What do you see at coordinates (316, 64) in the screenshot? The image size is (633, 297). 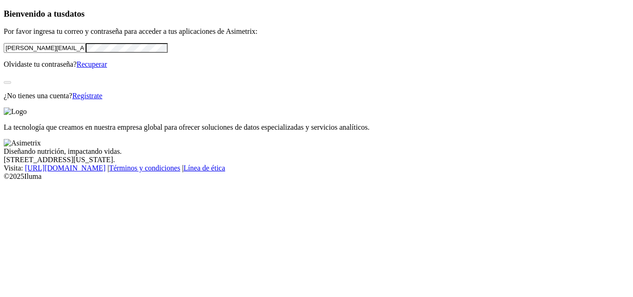 I see `p: Olvidaste tu contraseña?` at bounding box center [316, 64].